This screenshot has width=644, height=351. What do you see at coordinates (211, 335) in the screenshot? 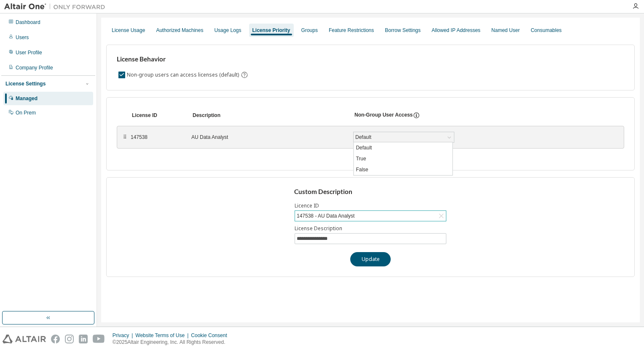
I see `div: Cookie Consent` at bounding box center [211, 335].